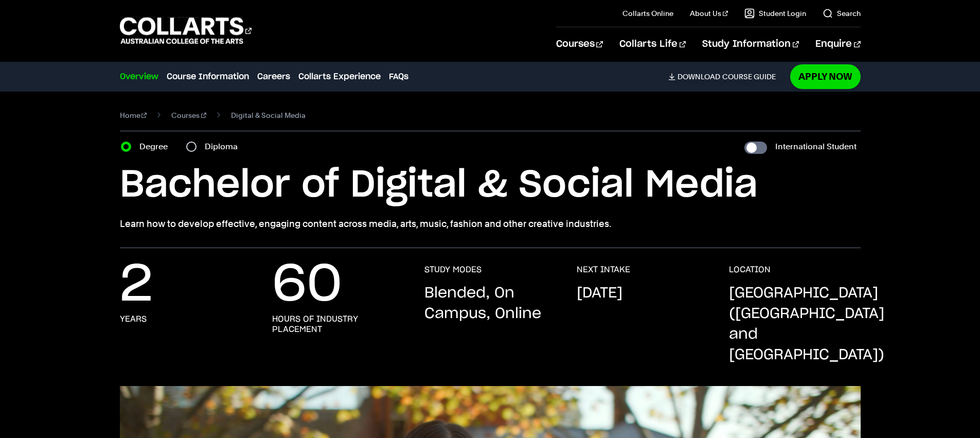 The image size is (980, 438). What do you see at coordinates (842, 13) in the screenshot?
I see `a: Search` at bounding box center [842, 13].